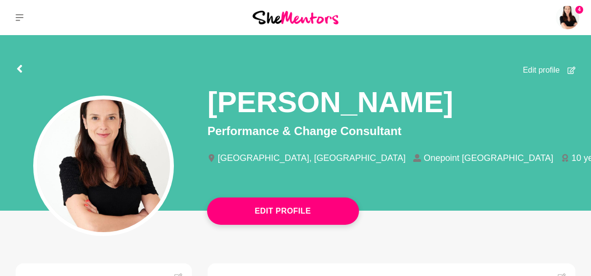  What do you see at coordinates (567, 18) in the screenshot?
I see `a: Catherine Poffe4` at bounding box center [567, 18].